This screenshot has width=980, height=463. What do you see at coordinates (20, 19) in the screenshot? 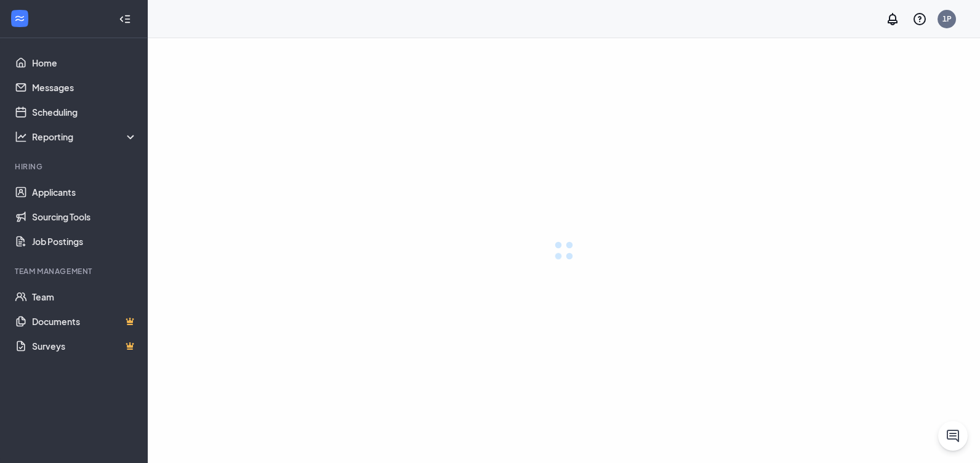
I see `svg: WorkstreamLogo` at bounding box center [20, 19].